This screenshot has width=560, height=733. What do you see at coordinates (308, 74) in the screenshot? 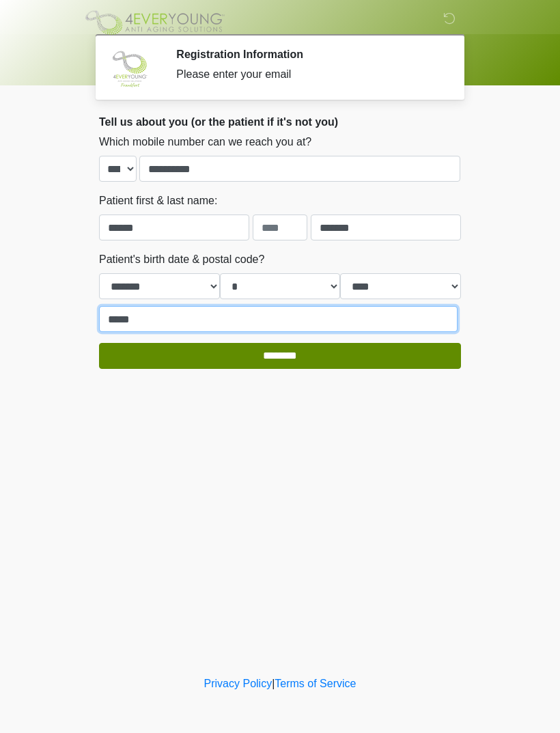
I see `div: Please enter your email` at bounding box center [308, 74].